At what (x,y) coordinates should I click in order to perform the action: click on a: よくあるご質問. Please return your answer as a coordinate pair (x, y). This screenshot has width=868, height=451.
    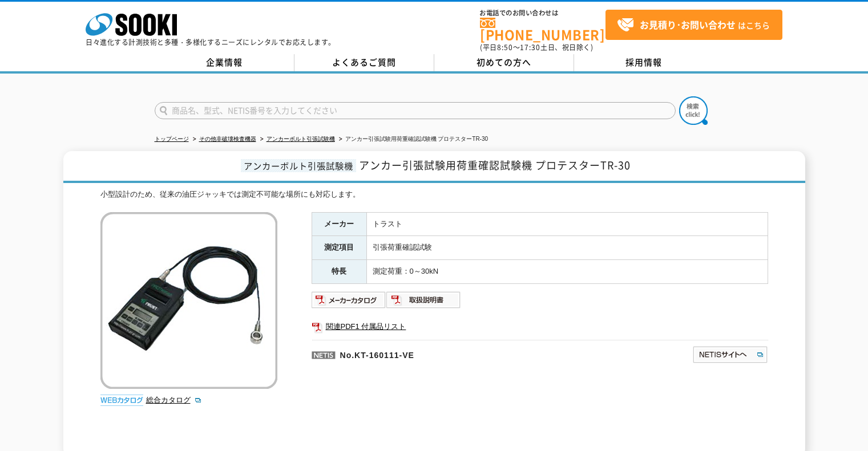
    Looking at the image, I should click on (364, 63).